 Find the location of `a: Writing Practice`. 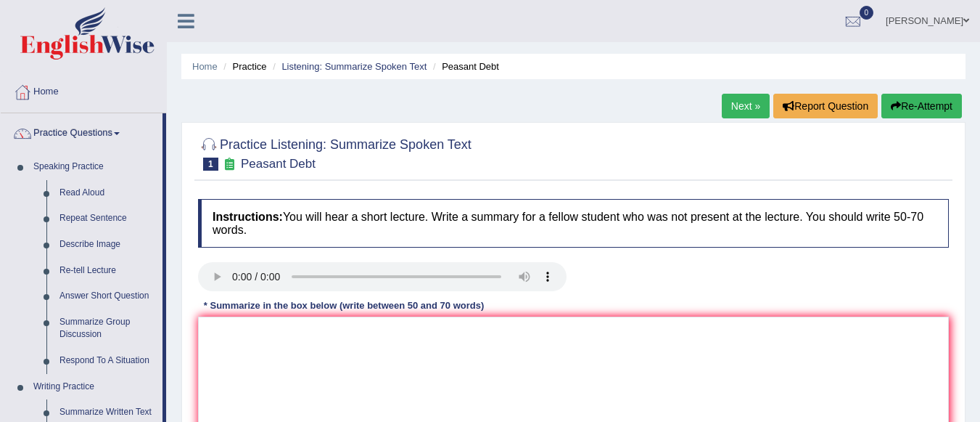

a: Writing Practice is located at coordinates (95, 387).